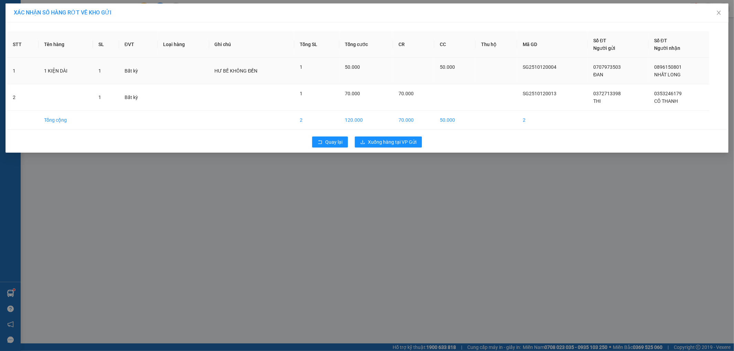  What do you see at coordinates (183, 44) in the screenshot?
I see `th: Loại hàng` at bounding box center [183, 44].